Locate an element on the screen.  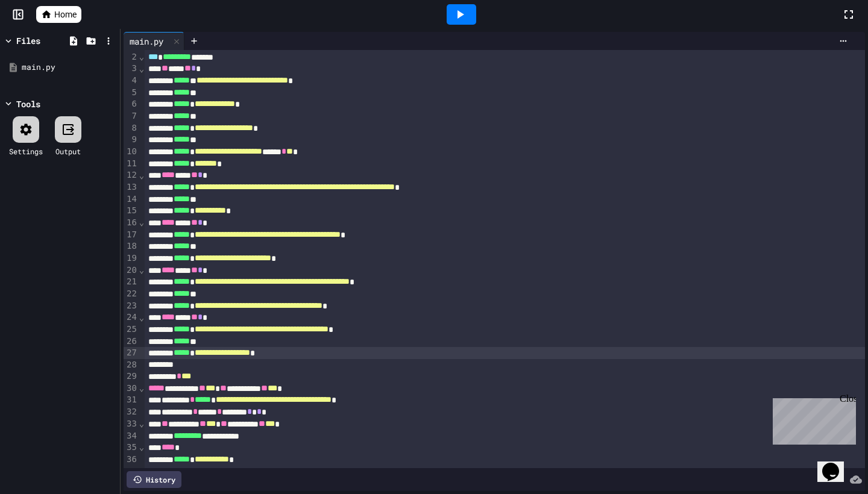
div: 33 is located at coordinates (131, 424).